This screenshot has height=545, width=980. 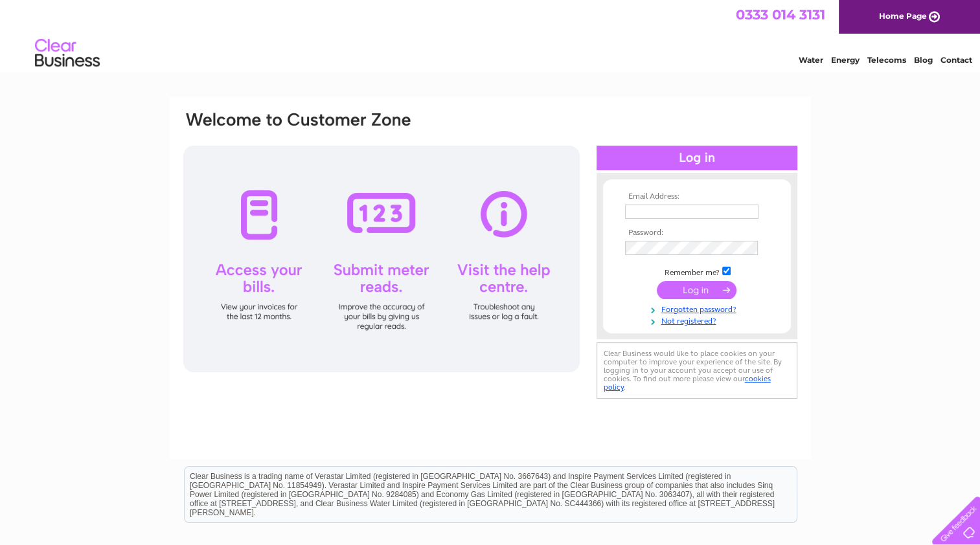 What do you see at coordinates (687, 383) in the screenshot?
I see `a: cookies policy` at bounding box center [687, 383].